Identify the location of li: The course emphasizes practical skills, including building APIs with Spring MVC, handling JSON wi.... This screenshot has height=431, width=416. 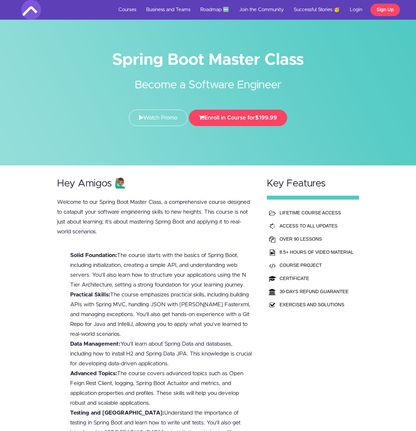
(162, 314).